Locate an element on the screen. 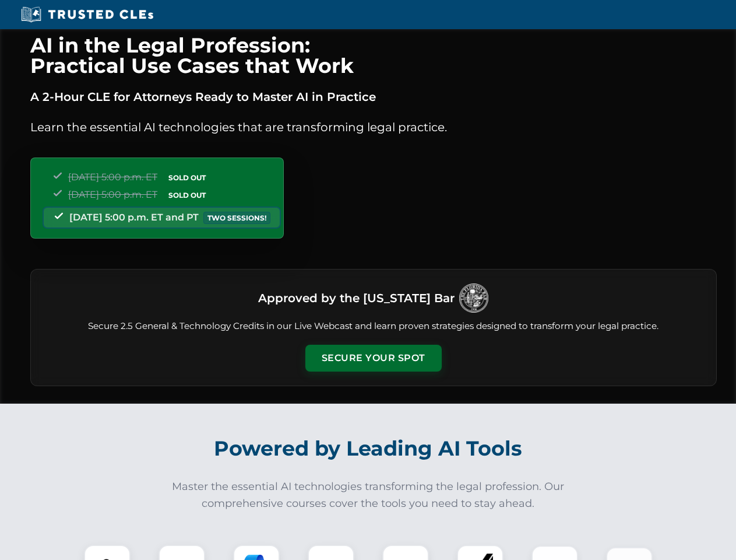 The height and width of the screenshot is (560, 736). img: Trusted CLEs is located at coordinates (87, 14).